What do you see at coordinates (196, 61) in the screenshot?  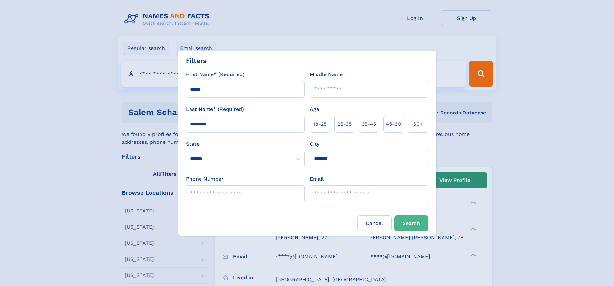 I see `div: Filters` at bounding box center [196, 61].